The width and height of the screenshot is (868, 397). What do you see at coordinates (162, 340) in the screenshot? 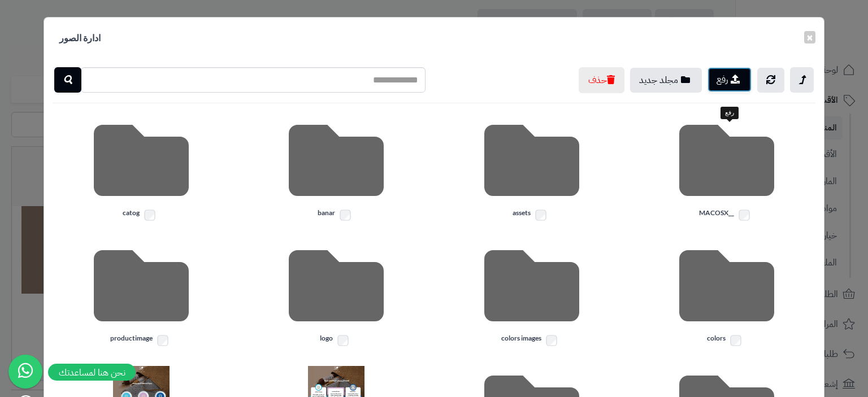
I see `input: productimage` at bounding box center [162, 340].